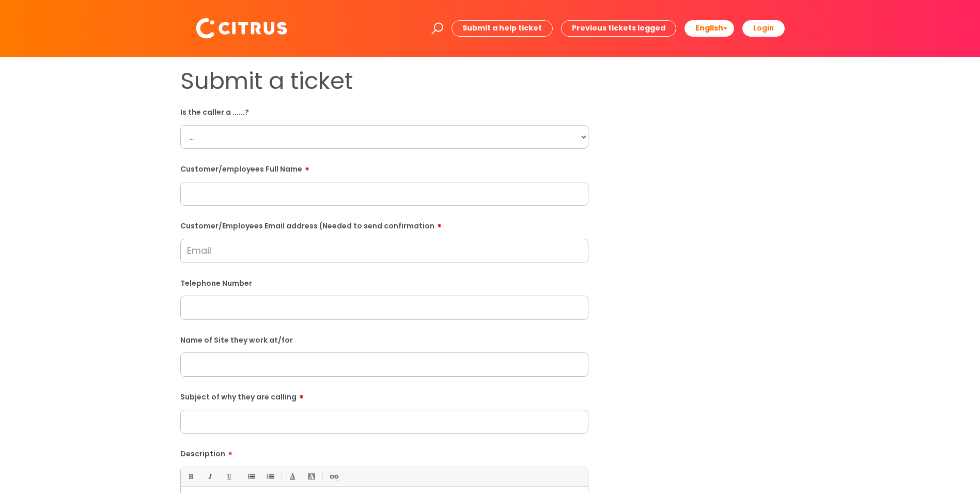 This screenshot has height=493, width=980. Describe the element at coordinates (270, 477) in the screenshot. I see `a: 1. Ordered List (Ctrl-Shift-8)` at that location.